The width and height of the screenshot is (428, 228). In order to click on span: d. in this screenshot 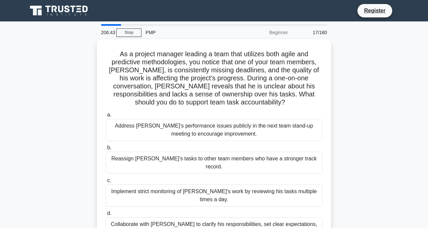, I will do `click(109, 212)`.